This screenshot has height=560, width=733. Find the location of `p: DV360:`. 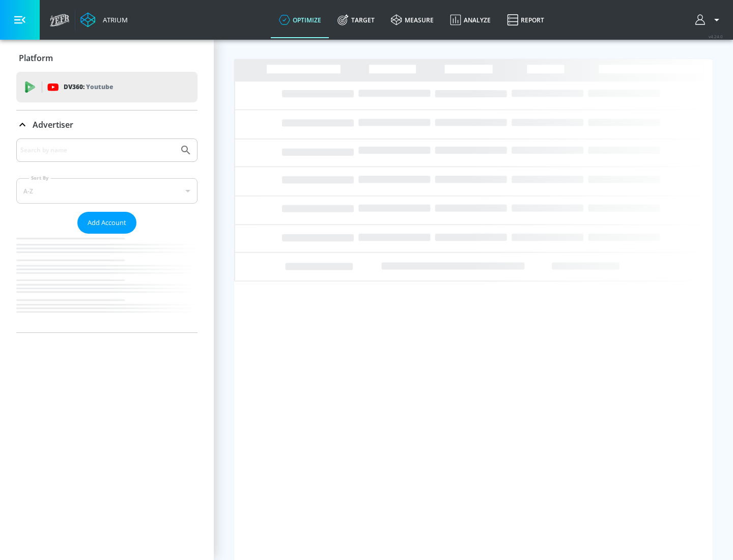

p: DV360: is located at coordinates (88, 87).